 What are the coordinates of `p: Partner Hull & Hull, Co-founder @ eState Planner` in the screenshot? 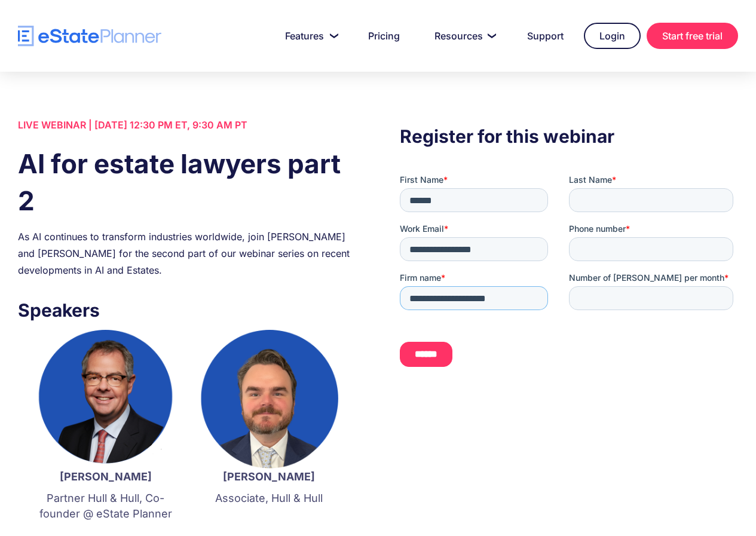 It's located at (105, 506).